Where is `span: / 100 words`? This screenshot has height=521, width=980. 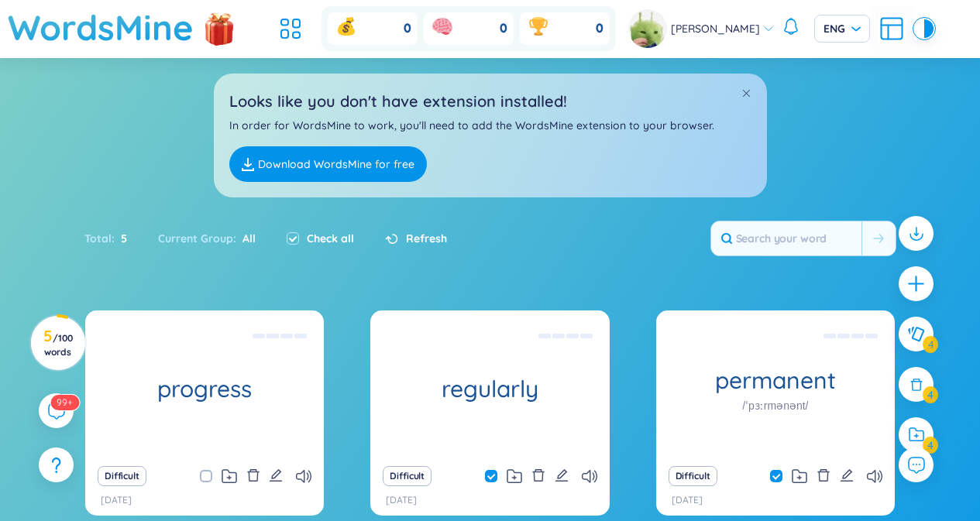 span: / 100 words is located at coordinates (58, 344).